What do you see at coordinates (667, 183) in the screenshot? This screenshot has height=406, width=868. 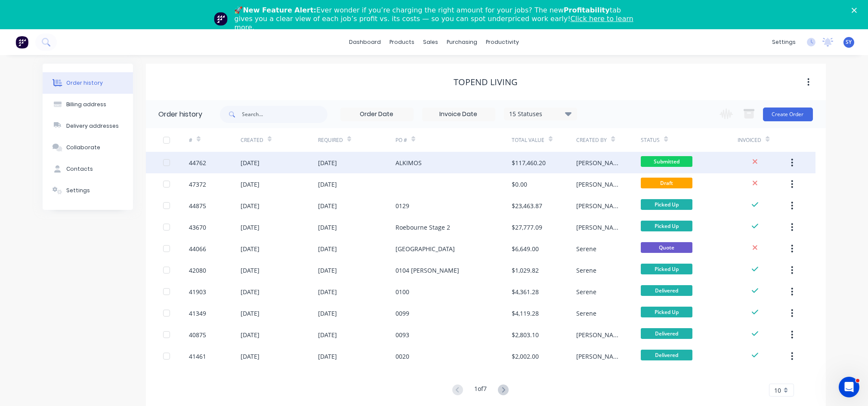 I see `span: Draft` at bounding box center [667, 183].